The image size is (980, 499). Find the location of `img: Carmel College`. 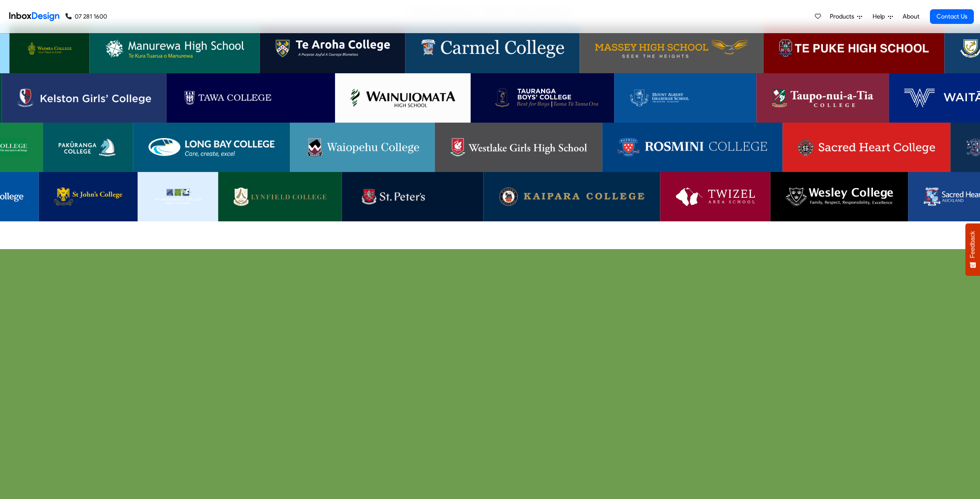

img: Carmel College is located at coordinates (492, 48).